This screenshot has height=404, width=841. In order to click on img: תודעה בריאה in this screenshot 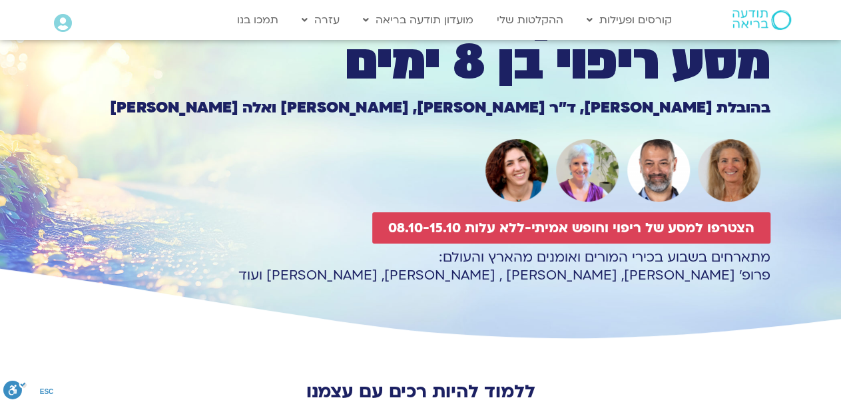, I will do `click(762, 20)`.